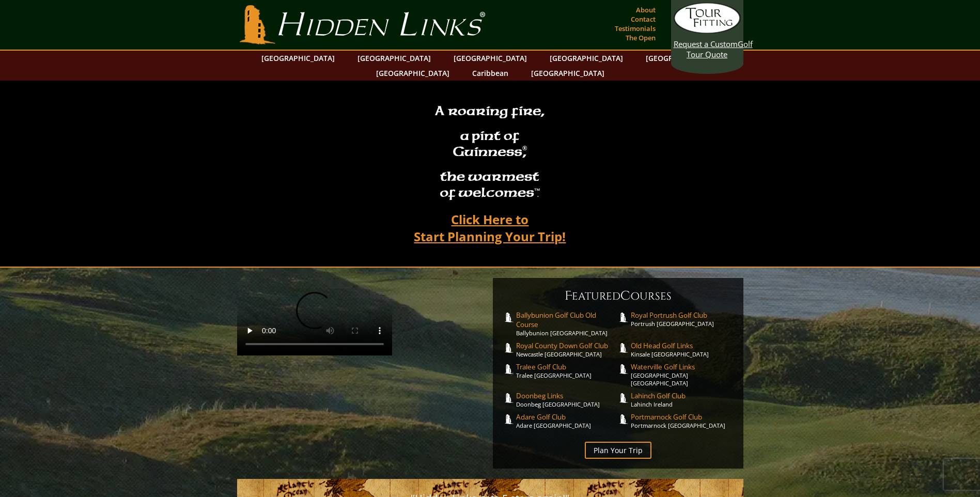 The image size is (980, 497). I want to click on span: Portmarnock Golf Club, so click(682, 417).